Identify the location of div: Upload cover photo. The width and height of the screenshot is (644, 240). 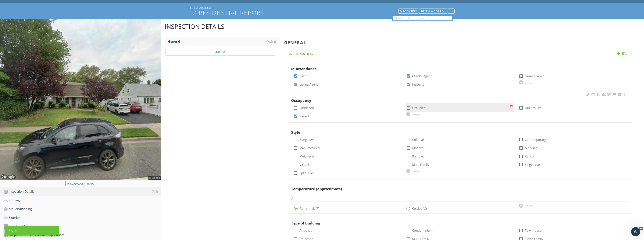
(81, 184).